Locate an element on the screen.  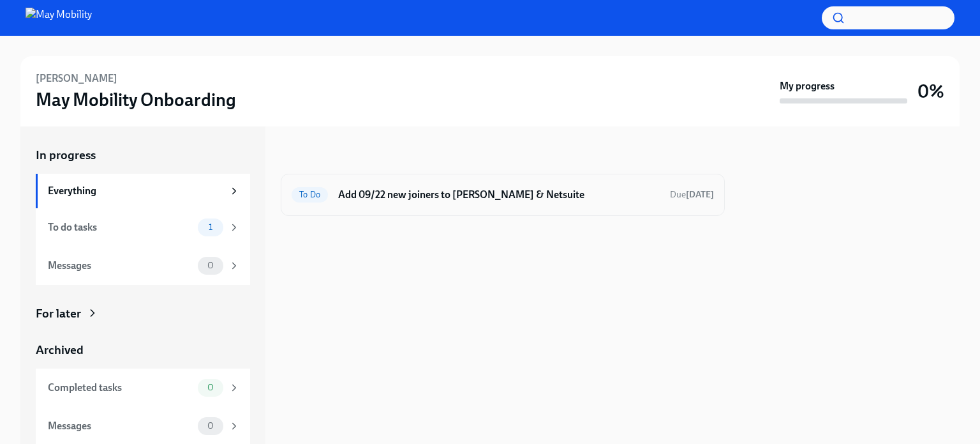
img: May Mobility is located at coordinates (59, 18).